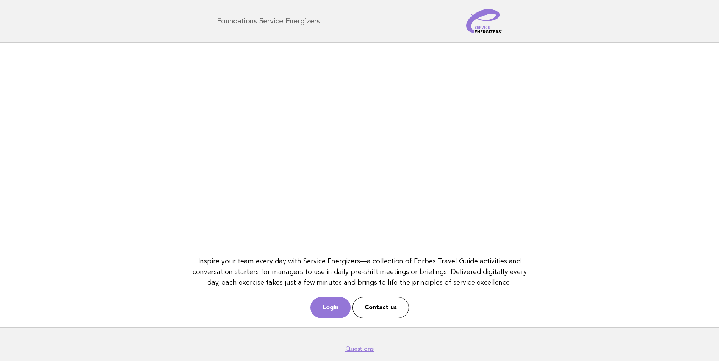  Describe the element at coordinates (268, 21) in the screenshot. I see `h1: Foundations Service Energizers` at that location.